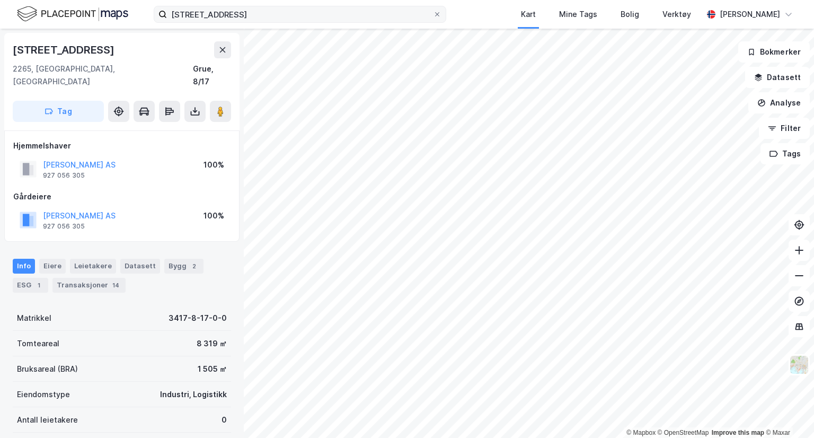 This screenshot has width=814, height=438. What do you see at coordinates (787, 412) in the screenshot?
I see `div: Kontrollprogram for chat` at bounding box center [787, 412].